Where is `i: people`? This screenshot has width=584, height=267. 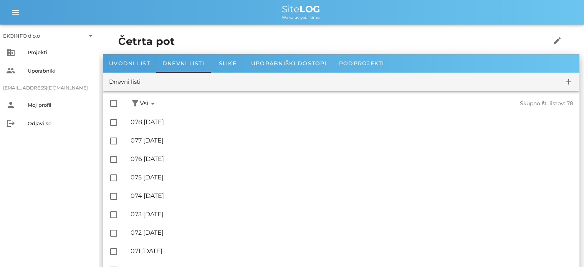 i: people is located at coordinates (11, 71).